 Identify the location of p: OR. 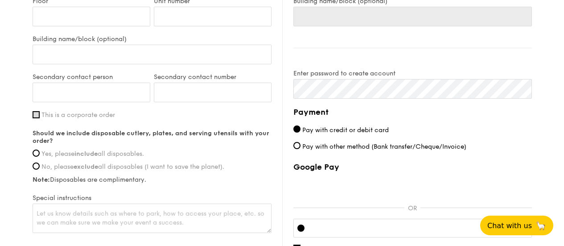
(413, 208).